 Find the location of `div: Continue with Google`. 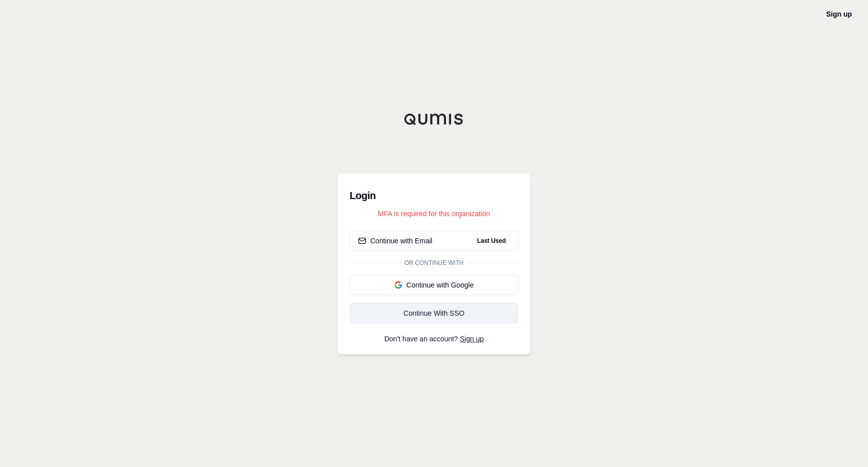

div: Continue with Google is located at coordinates (434, 285).